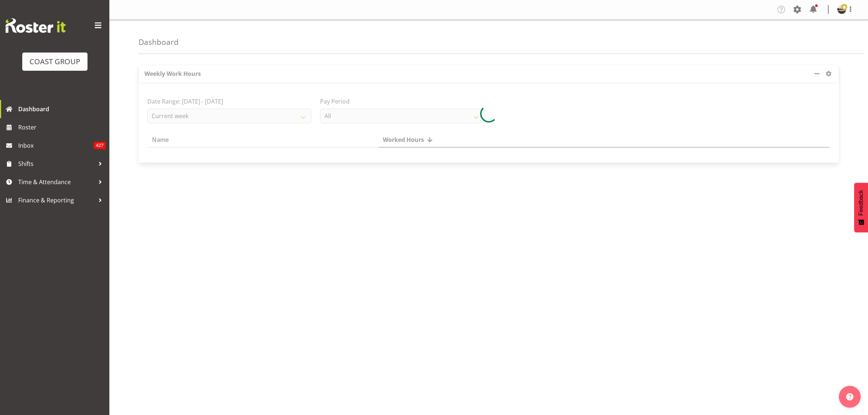 Image resolution: width=868 pixels, height=415 pixels. Describe the element at coordinates (842, 9) in the screenshot. I see `img: oliver-denforddc9b330c7edf492af7a6959a6be0e48b.png` at that location.